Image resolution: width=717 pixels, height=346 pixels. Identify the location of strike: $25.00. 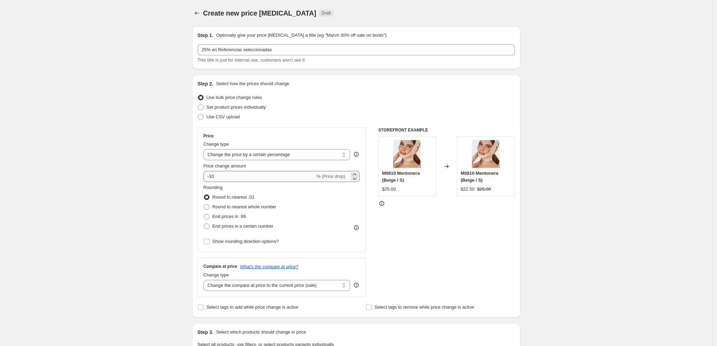
(484, 189).